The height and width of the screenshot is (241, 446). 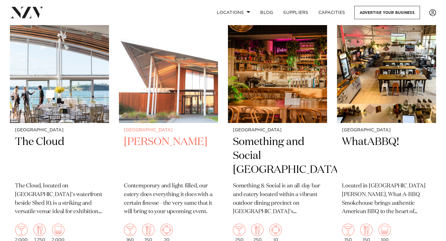 I want to click on a: Locations, so click(x=233, y=12).